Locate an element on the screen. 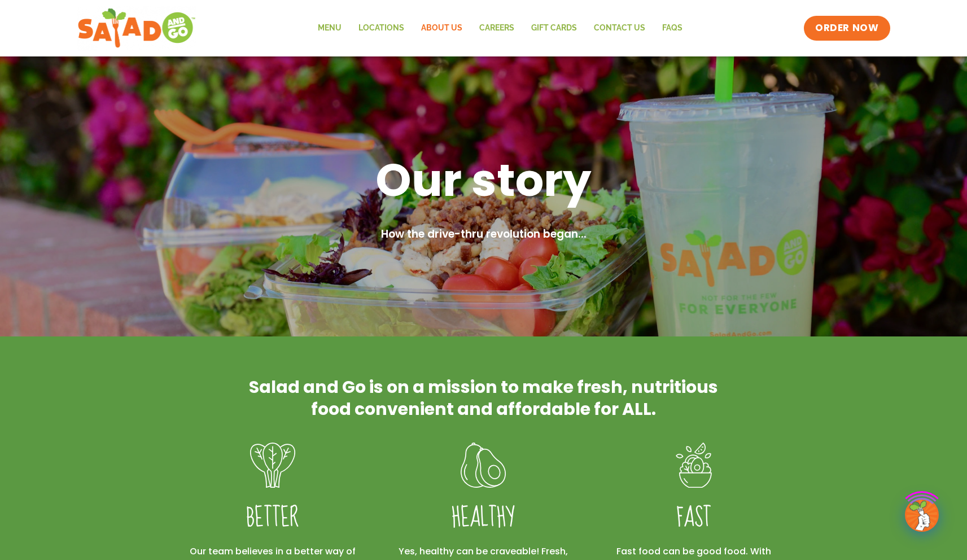 The height and width of the screenshot is (560, 967). a: Locations is located at coordinates (381, 28).